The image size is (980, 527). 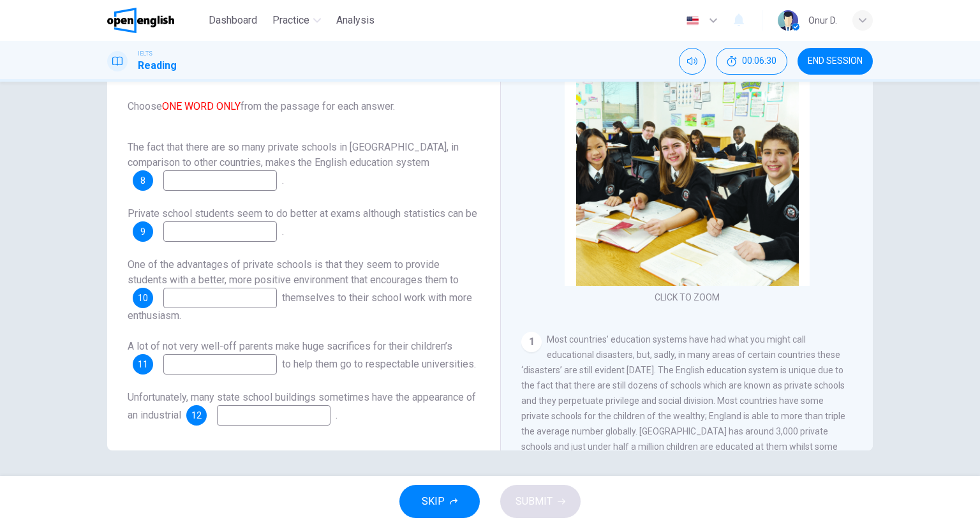 What do you see at coordinates (692, 61) in the screenshot?
I see `div: Mute` at bounding box center [692, 61].